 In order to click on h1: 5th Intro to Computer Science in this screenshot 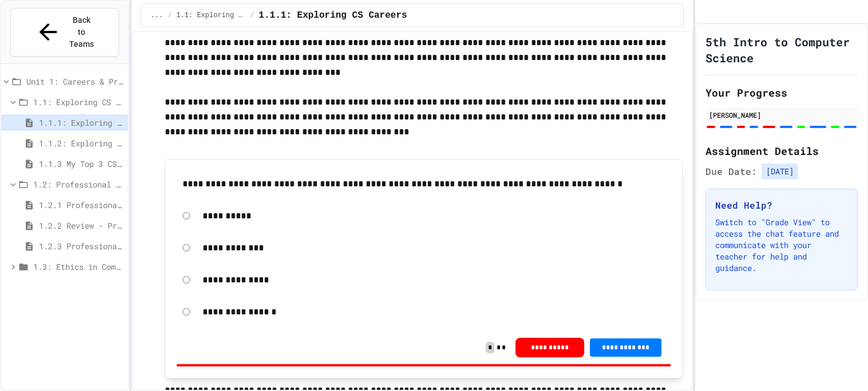, I will do `click(782, 50)`.